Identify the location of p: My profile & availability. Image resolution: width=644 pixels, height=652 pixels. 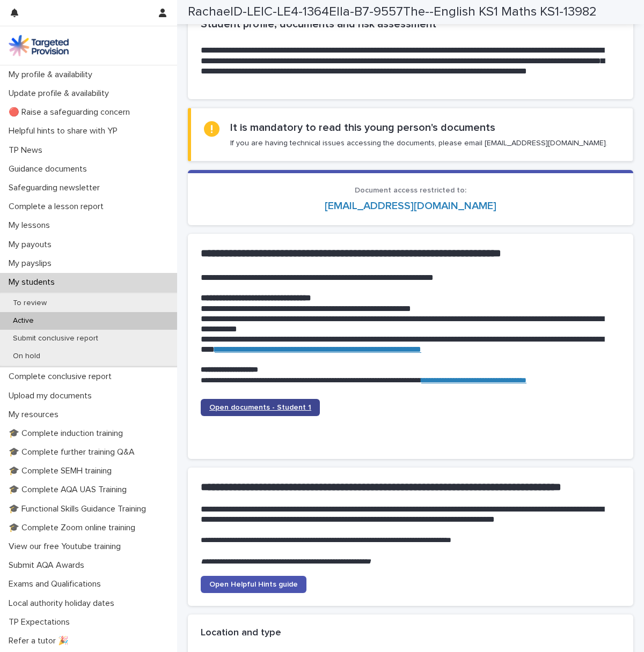
(52, 75).